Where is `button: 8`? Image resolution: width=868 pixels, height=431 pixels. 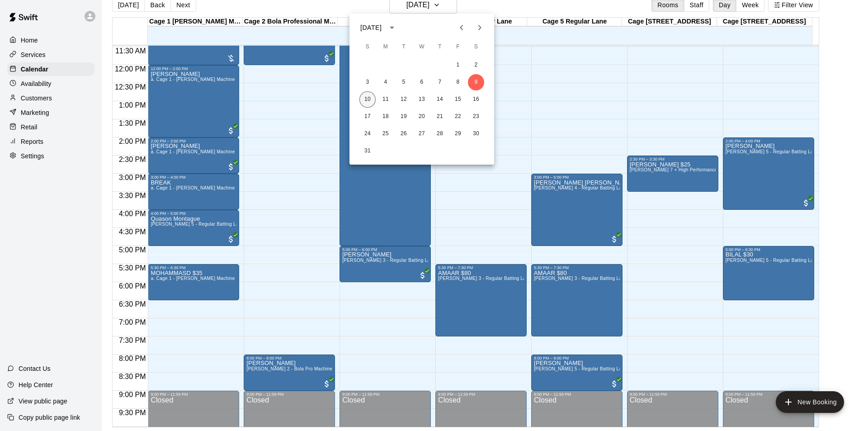
button: 8 is located at coordinates (458, 82).